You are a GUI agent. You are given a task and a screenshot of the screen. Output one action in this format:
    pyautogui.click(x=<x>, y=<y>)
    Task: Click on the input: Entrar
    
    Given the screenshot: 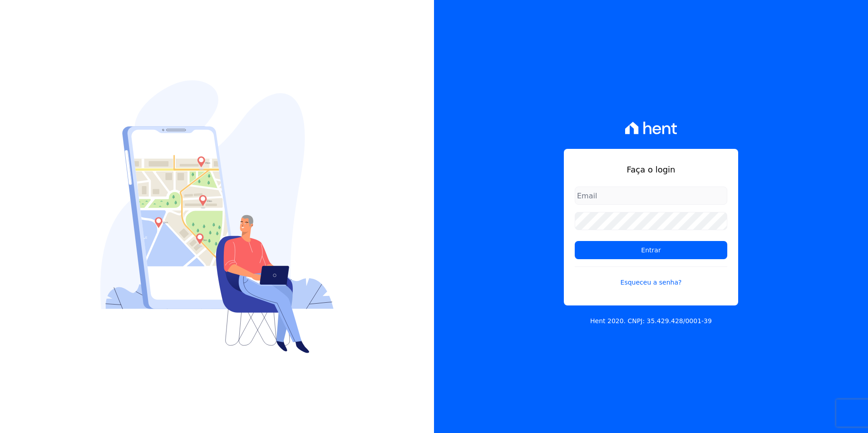 What is the action you would take?
    pyautogui.click(x=651, y=250)
    